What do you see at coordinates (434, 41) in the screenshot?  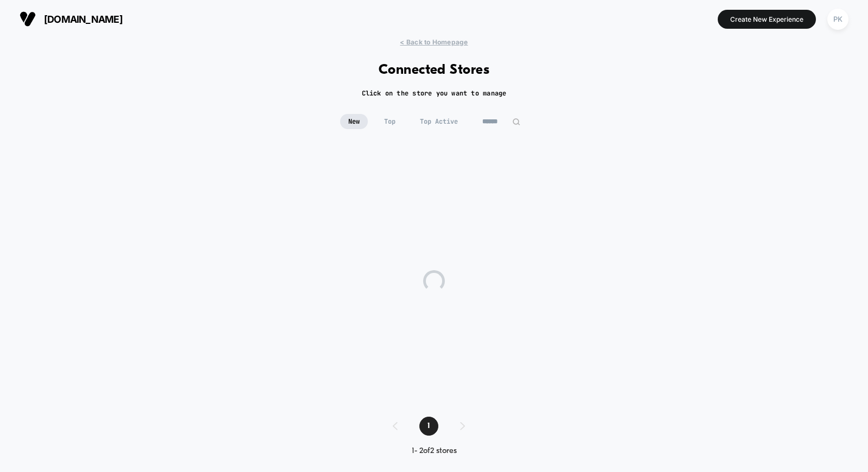 I see `span: < Back to Homepage` at bounding box center [434, 41].